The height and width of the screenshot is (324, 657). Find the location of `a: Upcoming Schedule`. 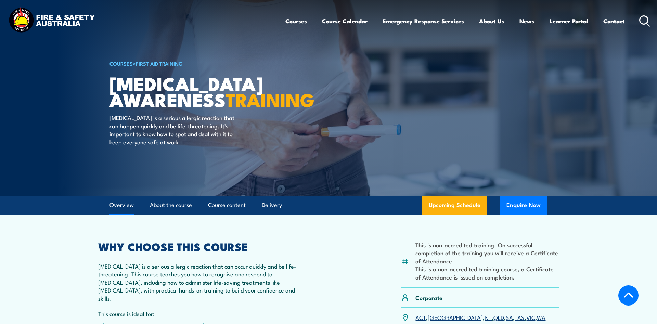

a: Upcoming Schedule is located at coordinates (454, 205).